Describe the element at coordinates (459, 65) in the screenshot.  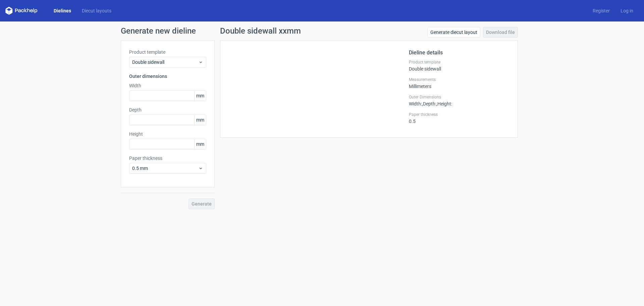
I see `div: Double sidewall` at that location.